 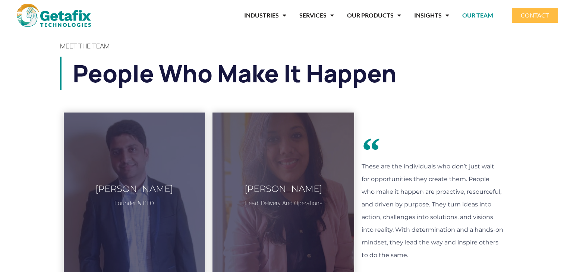 What do you see at coordinates (432, 211) in the screenshot?
I see `p: These are the individuals who don’t just wait for opportunities they create them. People who make...` at bounding box center [432, 211].